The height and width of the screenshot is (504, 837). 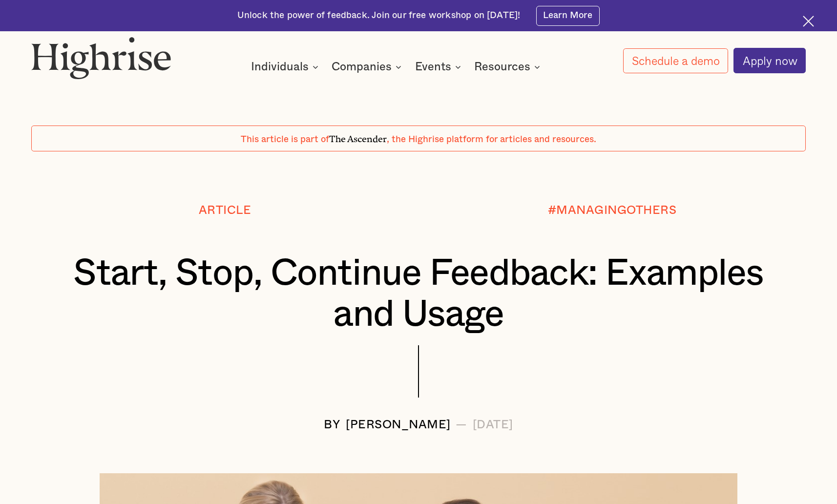 I want to click on img: Highrise logo, so click(x=101, y=57).